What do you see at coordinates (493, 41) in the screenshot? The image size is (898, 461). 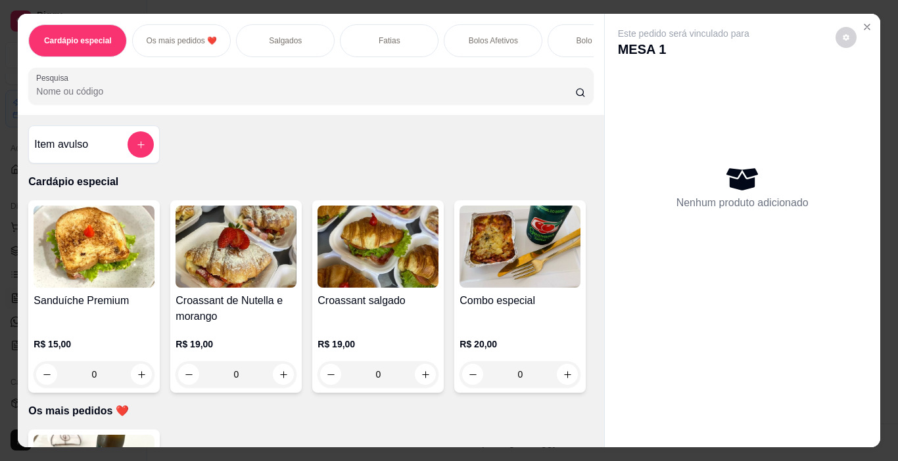 I see `p: Bolos Afetivos` at bounding box center [493, 41].